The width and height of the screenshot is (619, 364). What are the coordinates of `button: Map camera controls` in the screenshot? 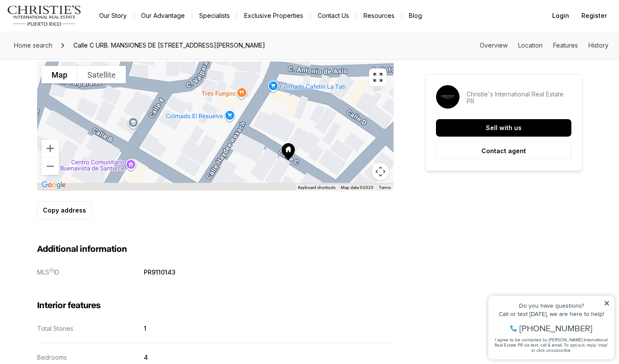 It's located at (380, 172).